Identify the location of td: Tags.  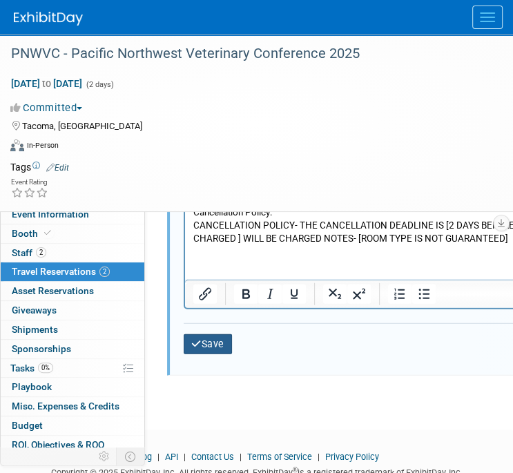
(39, 167).